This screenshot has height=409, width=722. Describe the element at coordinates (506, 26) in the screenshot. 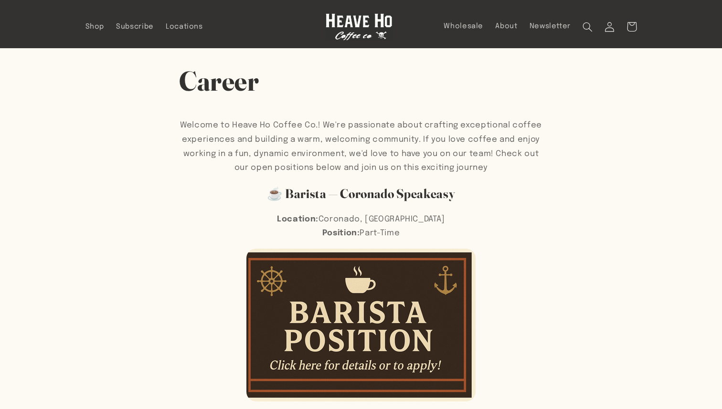

I see `span: About` at that location.